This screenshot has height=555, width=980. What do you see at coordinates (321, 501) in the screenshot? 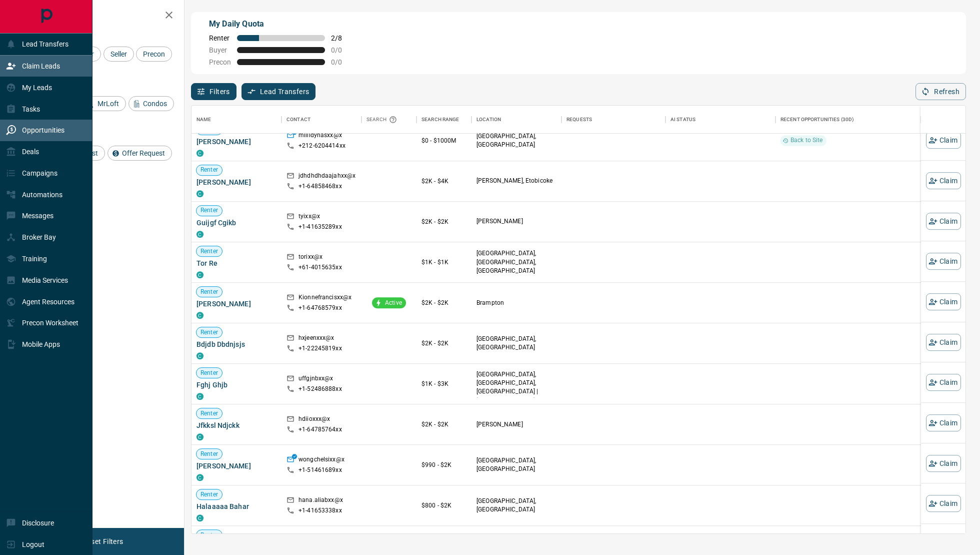
I see `p: hana.aliabxx@x` at bounding box center [321, 501].